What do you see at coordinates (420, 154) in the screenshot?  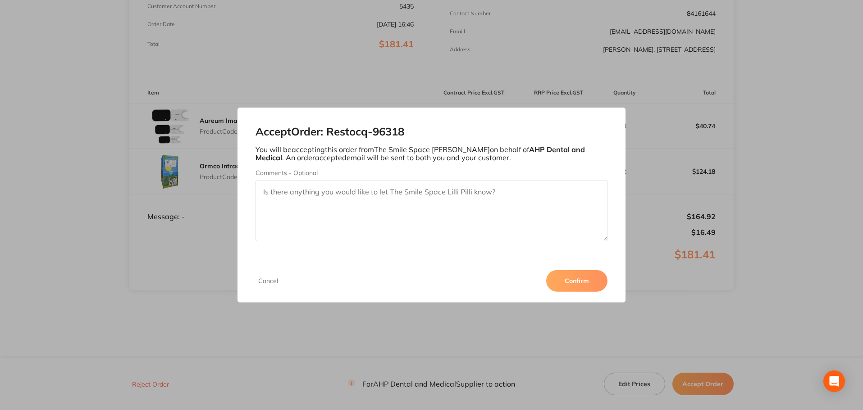 I see `b: AHP Dental and Medical` at bounding box center [420, 154].